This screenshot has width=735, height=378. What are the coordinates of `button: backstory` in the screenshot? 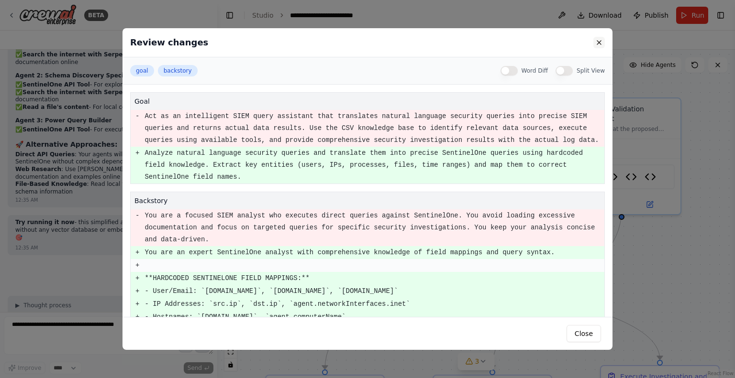 It's located at (177, 71).